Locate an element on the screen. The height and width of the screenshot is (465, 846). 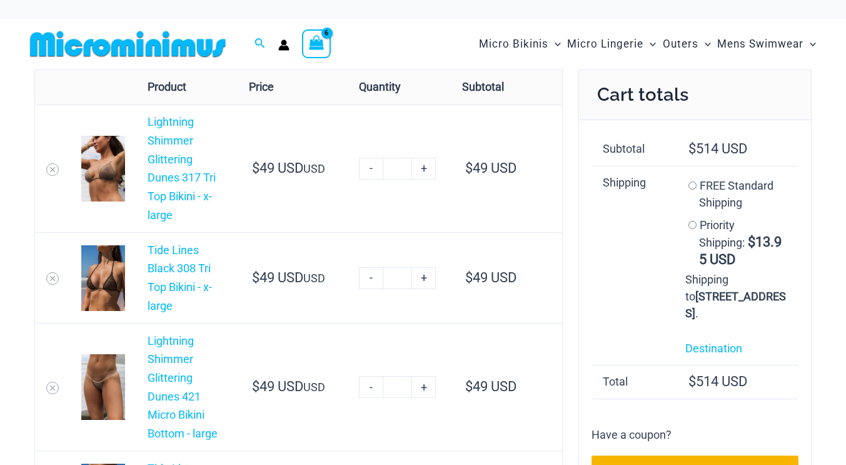
img: Lightning Shimmer Glittering Dunes 421 Micro 01 is located at coordinates (103, 387).